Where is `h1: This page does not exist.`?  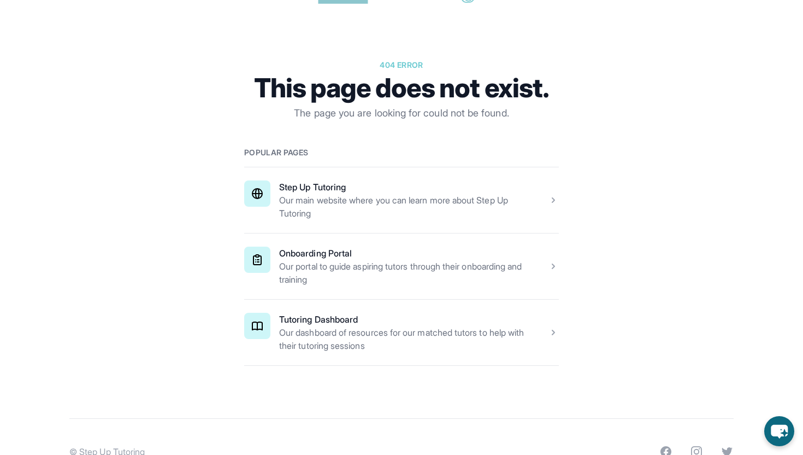
h1: This page does not exist. is located at coordinates (402, 88).